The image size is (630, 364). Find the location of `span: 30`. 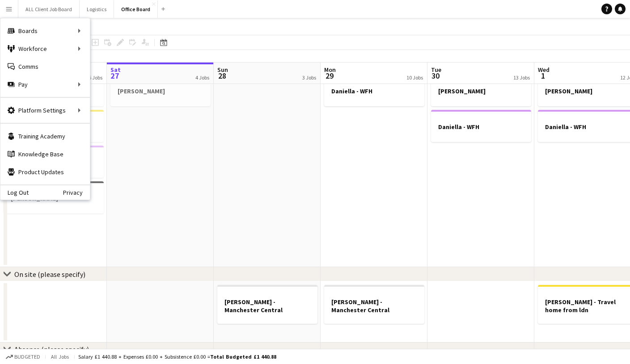

span: 30 is located at coordinates (435, 76).